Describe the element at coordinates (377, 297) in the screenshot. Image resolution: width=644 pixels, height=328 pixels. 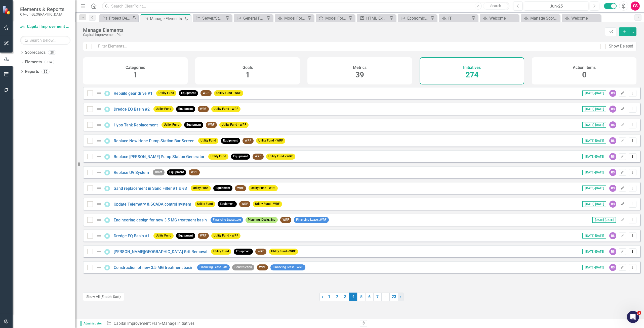
I see `a: 7` at that location.